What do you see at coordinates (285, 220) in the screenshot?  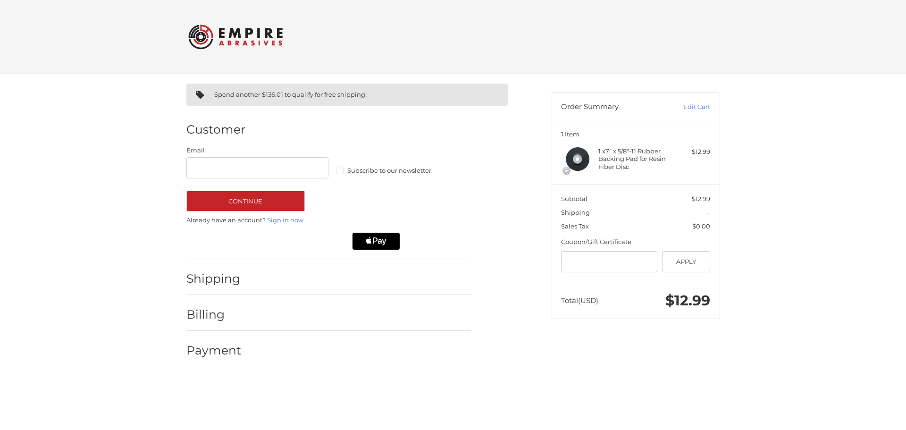 I see `a: Sign in now` at bounding box center [285, 220].